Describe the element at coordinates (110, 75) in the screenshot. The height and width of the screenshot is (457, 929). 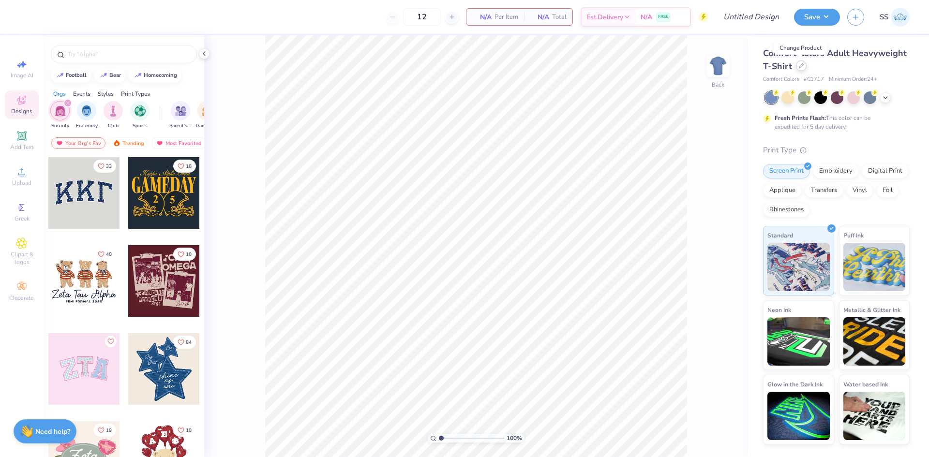
I see `button: bear` at that location.